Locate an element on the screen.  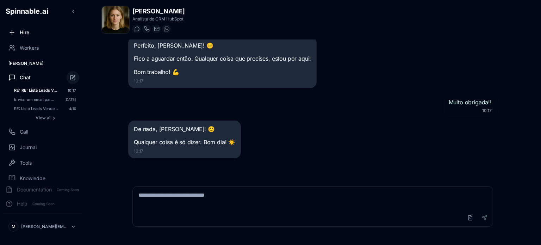
p: Fico a aguardar então. Qualquer coisa que precises, estou por aqui! is located at coordinates (222, 59).